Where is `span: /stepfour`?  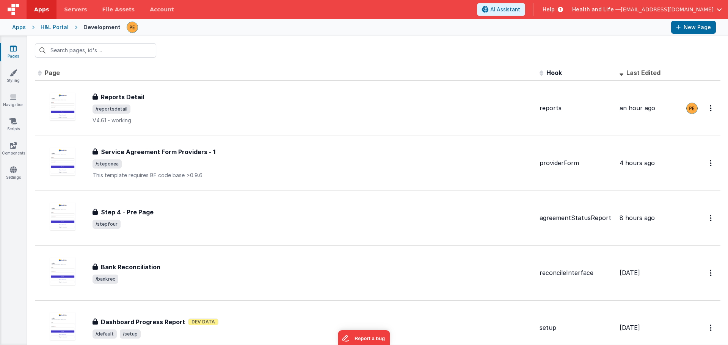
span: /stepfour is located at coordinates (107, 224).